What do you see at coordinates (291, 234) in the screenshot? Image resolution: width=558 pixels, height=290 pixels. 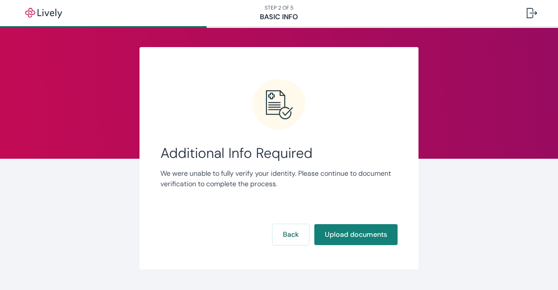 I see `button: Back` at bounding box center [291, 234].